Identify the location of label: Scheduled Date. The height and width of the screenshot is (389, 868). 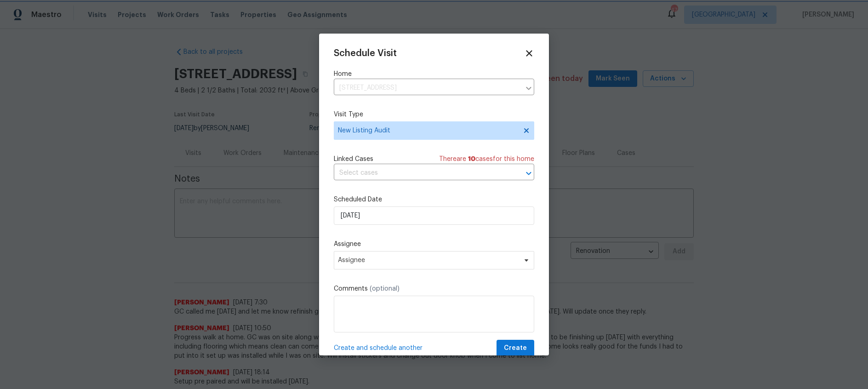
(434, 199).